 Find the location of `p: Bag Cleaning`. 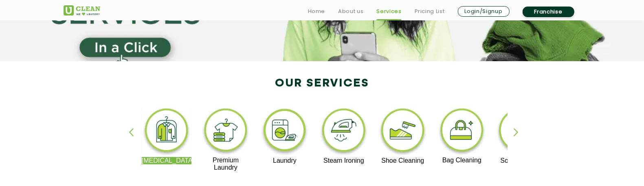

p: Bag Cleaning is located at coordinates (462, 160).